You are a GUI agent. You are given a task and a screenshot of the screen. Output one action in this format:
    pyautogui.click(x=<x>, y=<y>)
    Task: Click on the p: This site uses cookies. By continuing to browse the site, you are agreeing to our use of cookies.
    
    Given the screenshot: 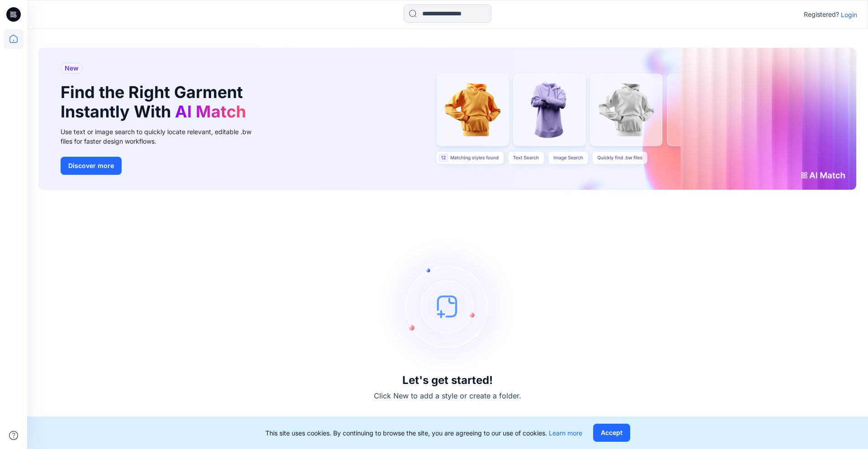 What is the action you would take?
    pyautogui.click(x=424, y=433)
    